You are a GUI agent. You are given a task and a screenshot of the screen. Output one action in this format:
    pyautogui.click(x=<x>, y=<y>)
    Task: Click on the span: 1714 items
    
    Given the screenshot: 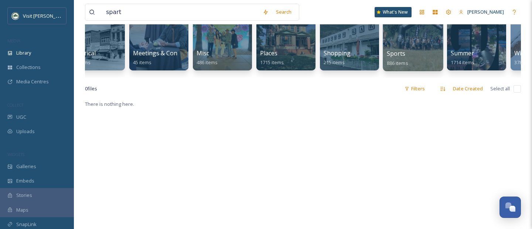 What is the action you would take?
    pyautogui.click(x=462, y=62)
    